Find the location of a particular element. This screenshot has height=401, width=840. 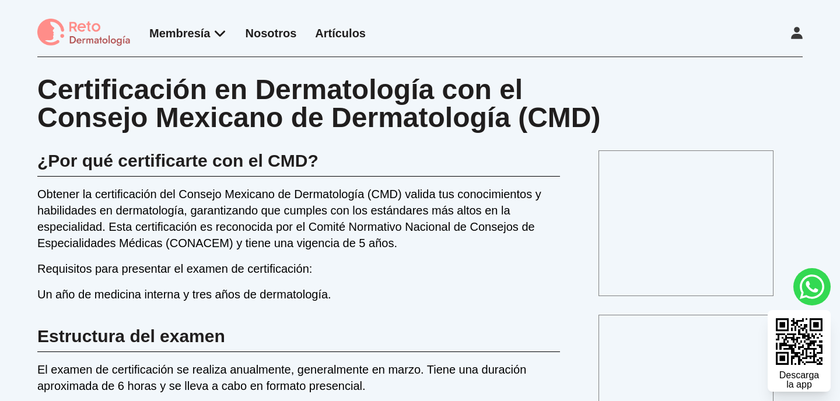

h1: Certificación en Dermatología con el Consejo Mexicano de Dermatología (CMD) is located at coordinates (336, 104).